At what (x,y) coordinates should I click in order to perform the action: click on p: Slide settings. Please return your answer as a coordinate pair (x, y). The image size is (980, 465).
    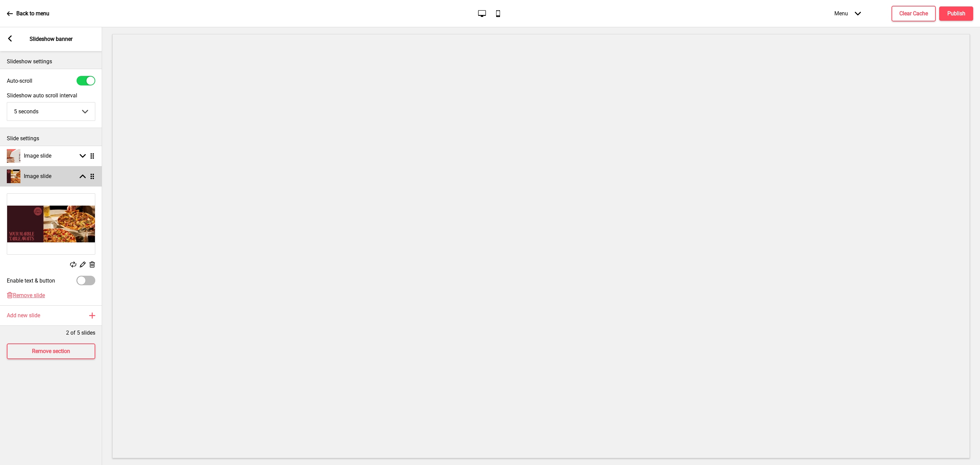
    Looking at the image, I should click on (51, 138).